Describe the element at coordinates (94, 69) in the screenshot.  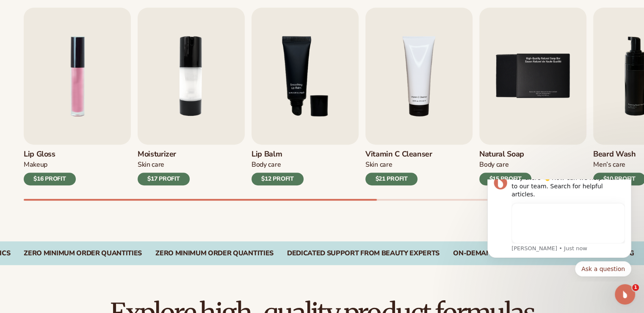
I see `p: Message from Lee, sent Just now` at that location.